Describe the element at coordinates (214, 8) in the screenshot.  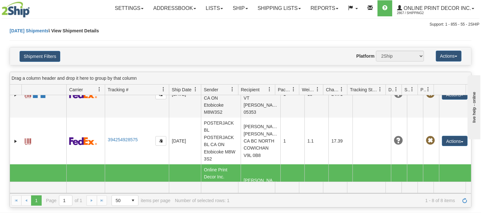
I see `a: Lists` at that location.